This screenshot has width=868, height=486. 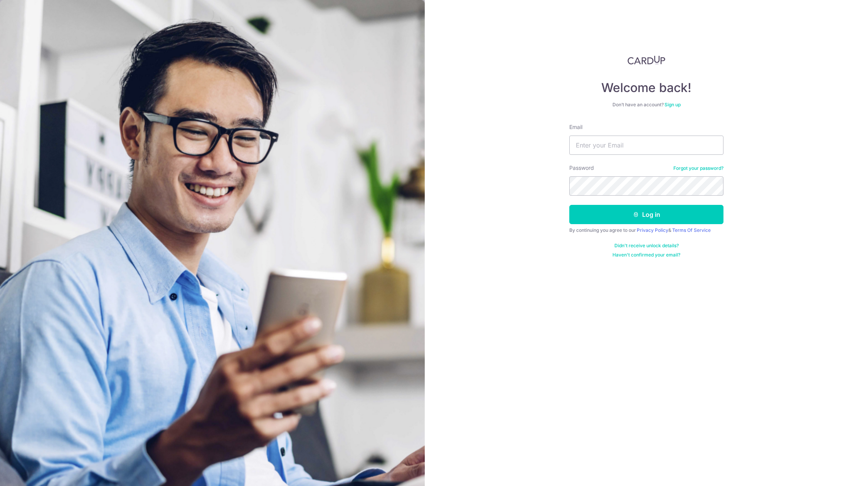 What do you see at coordinates (647, 230) in the screenshot?
I see `div: By continuing you agree to our &` at bounding box center [647, 230].